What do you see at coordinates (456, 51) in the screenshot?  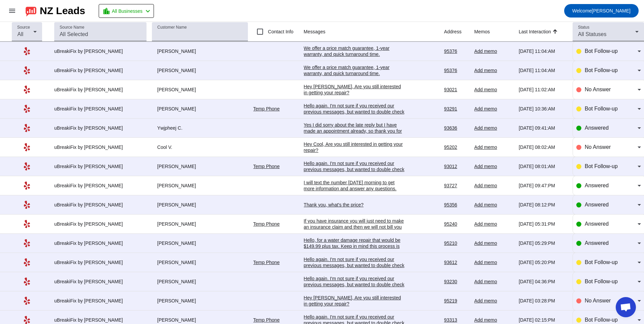 I see `div: 95376` at bounding box center [456, 51].